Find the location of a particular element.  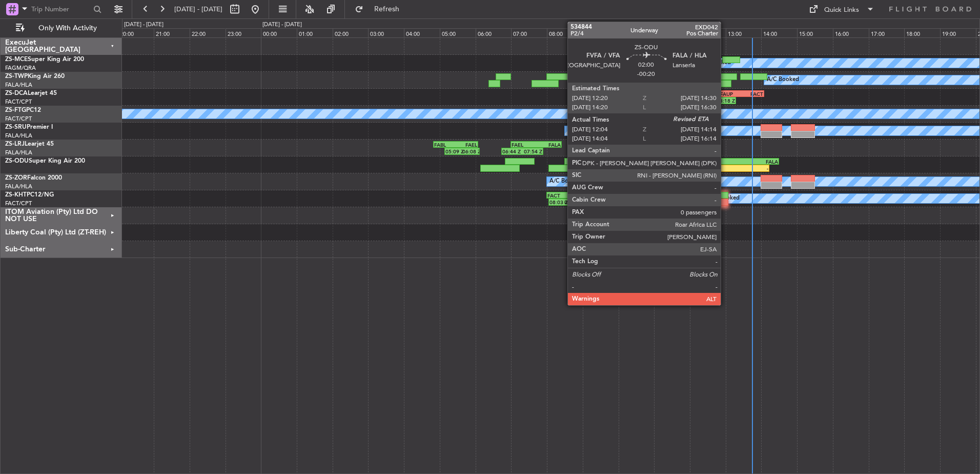

a: ZS-DCALearjet 45 is located at coordinates (31, 93).